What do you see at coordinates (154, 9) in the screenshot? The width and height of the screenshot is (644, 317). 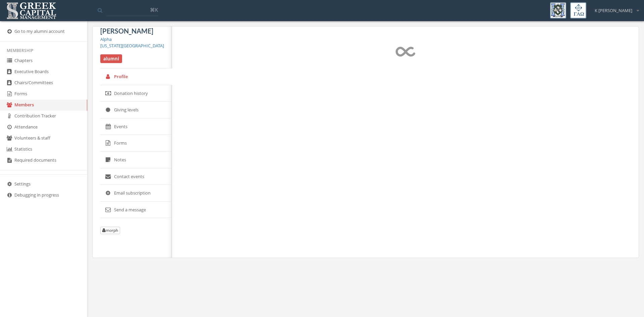 I see `span: ⌘K` at bounding box center [154, 9].